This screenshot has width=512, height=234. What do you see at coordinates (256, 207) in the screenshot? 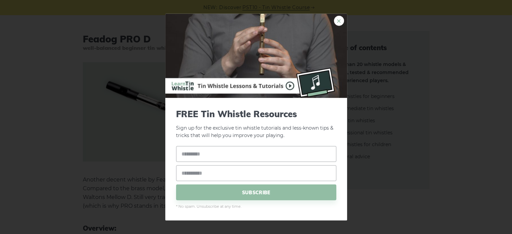
I see `span: * No spam. Unsubscribe at any time.` at bounding box center [256, 207].